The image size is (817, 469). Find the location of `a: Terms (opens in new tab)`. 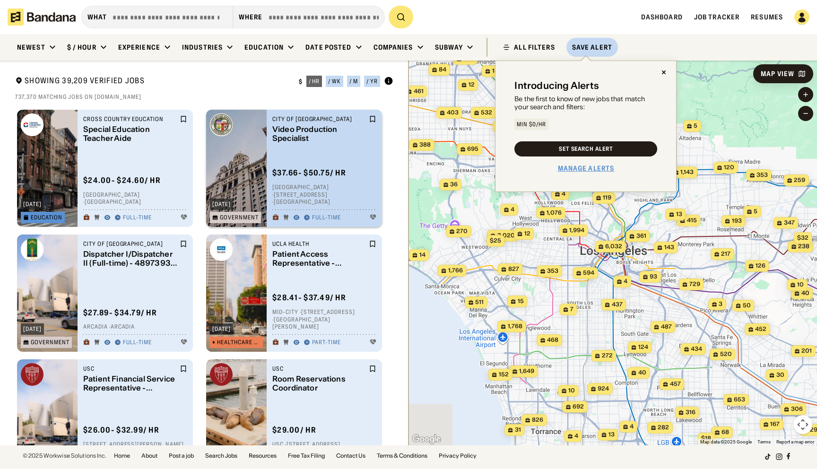

a: Terms (opens in new tab) is located at coordinates (764, 442).